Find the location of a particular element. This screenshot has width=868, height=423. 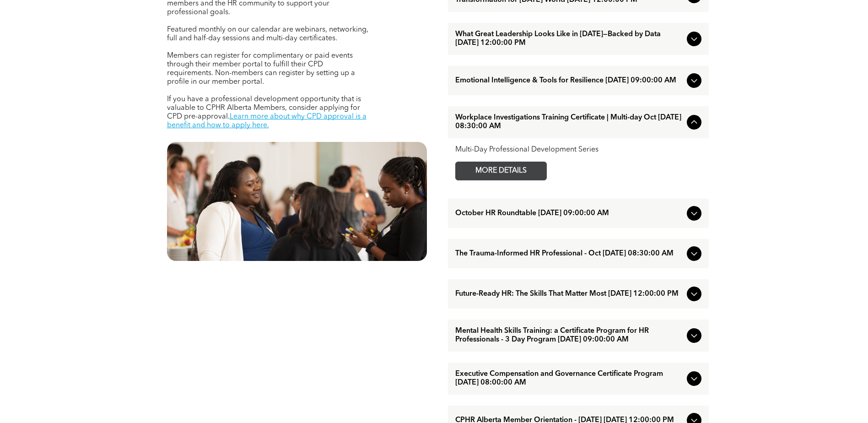

span: Featured monthly on our calendar are webinars, networking, full and half-day sessions and multi-d... is located at coordinates (268, 34).